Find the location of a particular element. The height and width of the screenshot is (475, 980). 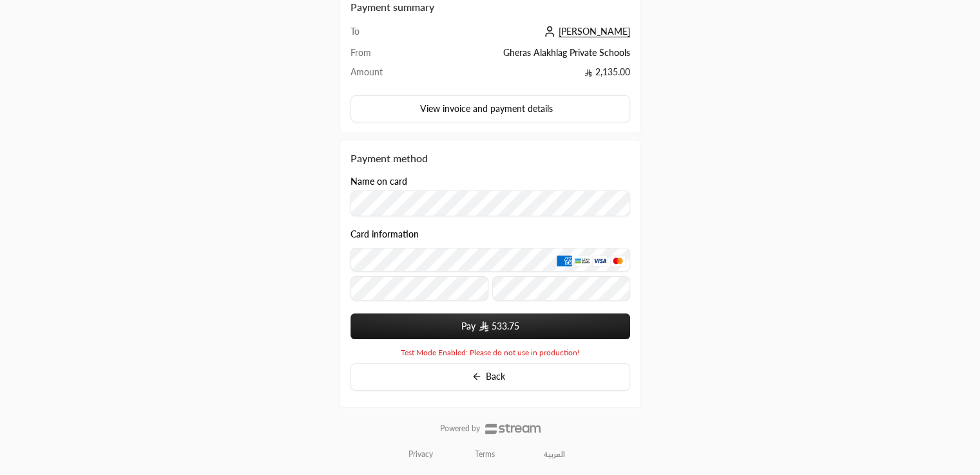

img: AMEX is located at coordinates (564, 261).